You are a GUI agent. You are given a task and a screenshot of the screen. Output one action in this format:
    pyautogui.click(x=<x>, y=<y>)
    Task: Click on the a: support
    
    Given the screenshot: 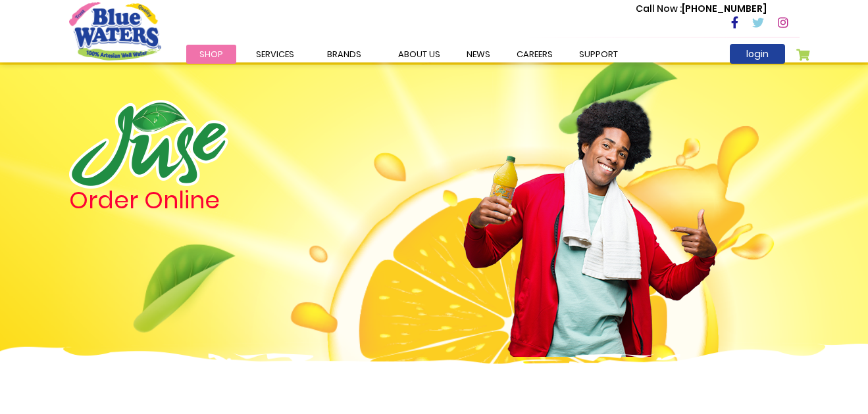 What is the action you would take?
    pyautogui.click(x=599, y=54)
    